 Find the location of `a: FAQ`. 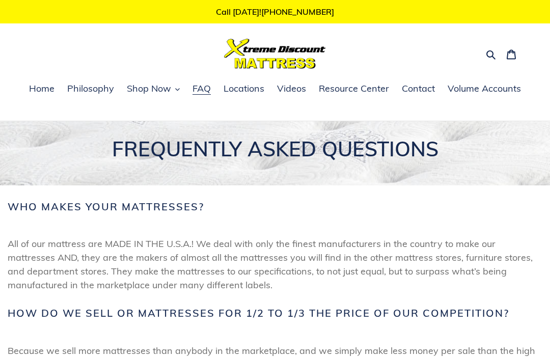

a: FAQ is located at coordinates (202, 89).